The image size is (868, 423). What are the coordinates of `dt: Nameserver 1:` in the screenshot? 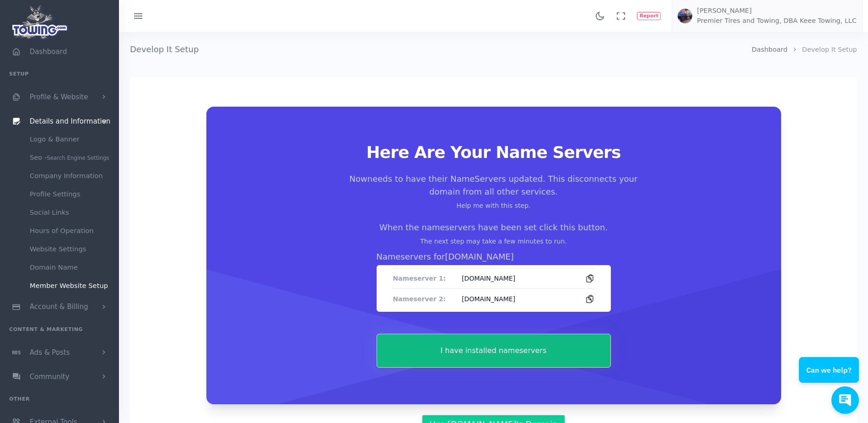 It's located at (424, 279).